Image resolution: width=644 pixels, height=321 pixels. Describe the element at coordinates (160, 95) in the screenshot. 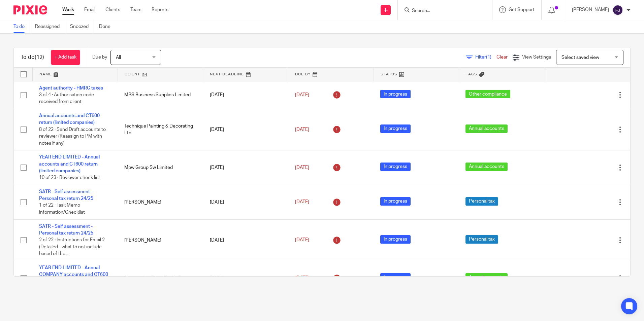

I see `td: MPS Business Supplies Limited` at that location.